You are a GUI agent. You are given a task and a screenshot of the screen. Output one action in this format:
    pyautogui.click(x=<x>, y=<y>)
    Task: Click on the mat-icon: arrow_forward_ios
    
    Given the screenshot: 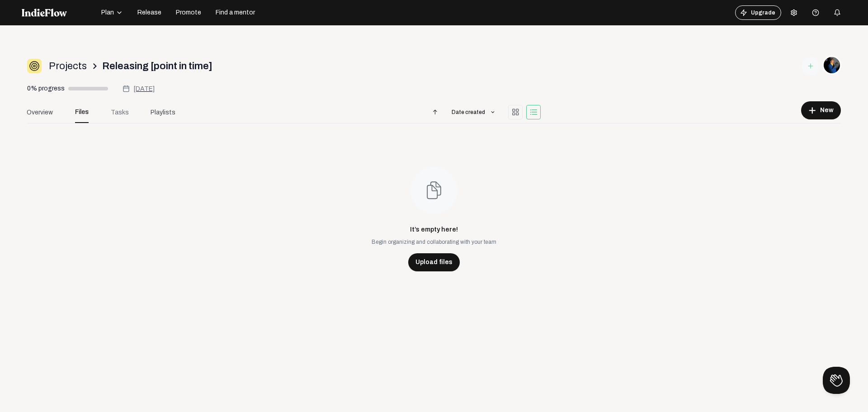 What is the action you would take?
    pyautogui.click(x=95, y=66)
    